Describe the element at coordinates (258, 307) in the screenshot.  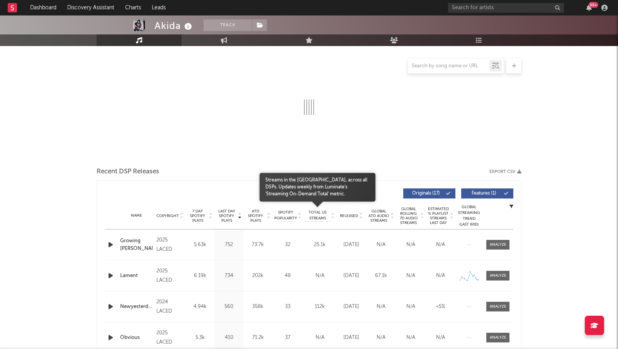
I see `div: 358k` at that location.